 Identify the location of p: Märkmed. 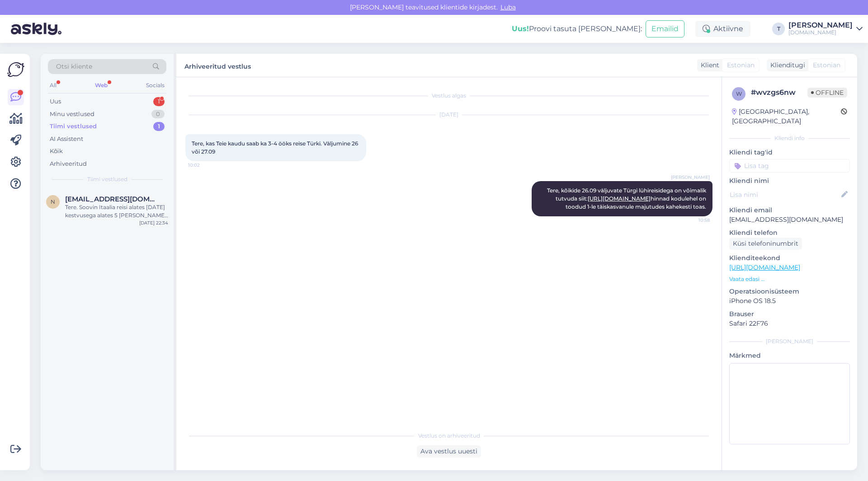
(790, 355).